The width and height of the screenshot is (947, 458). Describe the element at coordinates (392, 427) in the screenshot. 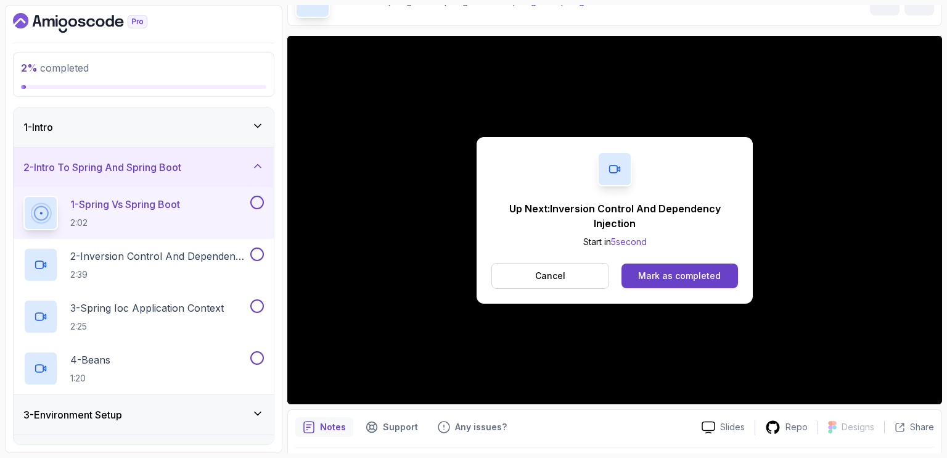

I see `button: Support button` at that location.